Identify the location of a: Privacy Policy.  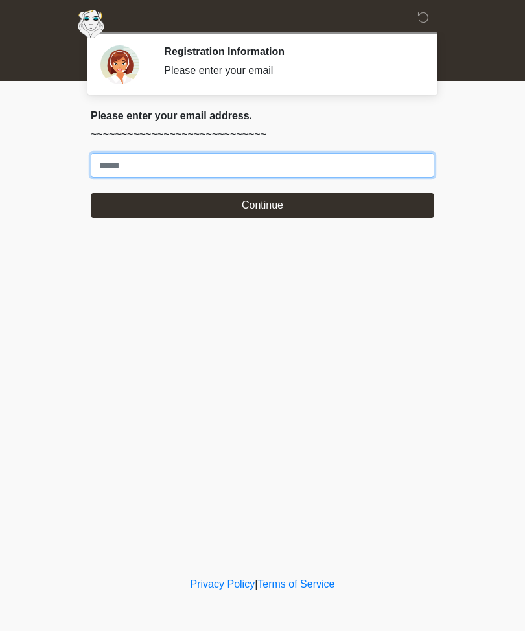
(223, 584).